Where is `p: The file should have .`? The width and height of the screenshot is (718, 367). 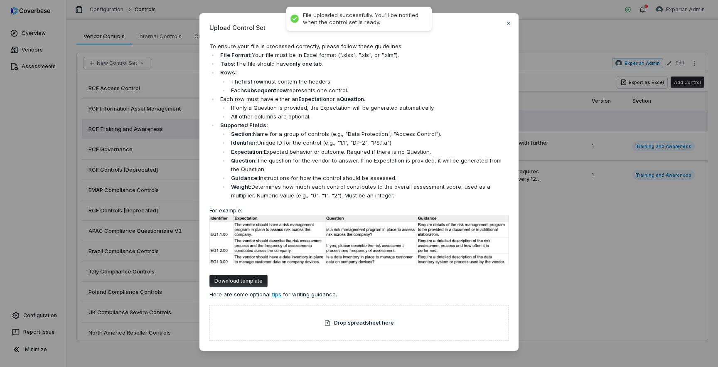
p: The file should have . is located at coordinates (364, 64).